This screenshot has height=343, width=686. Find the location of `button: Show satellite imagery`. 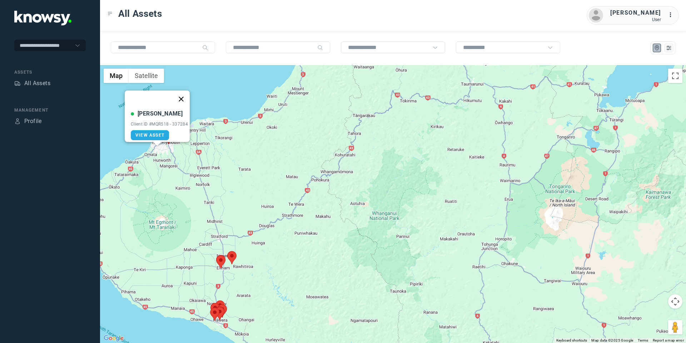

button: Show satellite imagery is located at coordinates (146, 76).